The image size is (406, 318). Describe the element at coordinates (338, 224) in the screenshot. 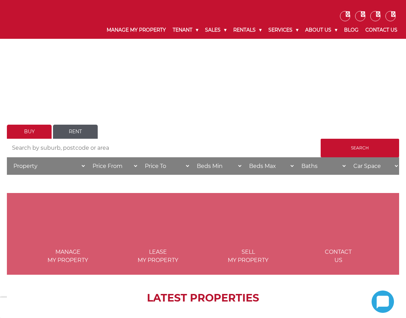

I see `img: ICONS` at that location.